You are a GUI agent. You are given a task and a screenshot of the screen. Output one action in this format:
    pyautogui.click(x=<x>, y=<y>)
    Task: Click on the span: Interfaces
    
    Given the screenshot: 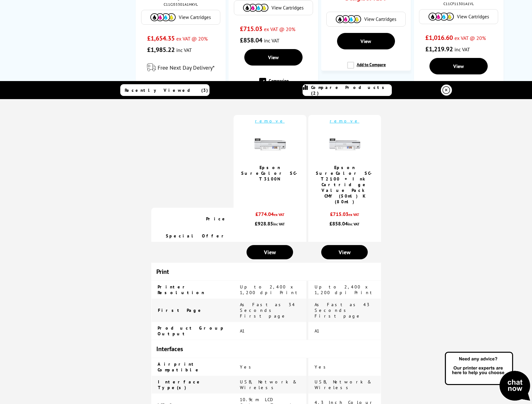 What is the action you would take?
    pyautogui.click(x=170, y=348)
    